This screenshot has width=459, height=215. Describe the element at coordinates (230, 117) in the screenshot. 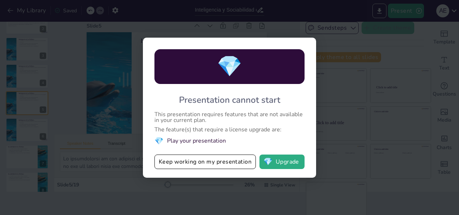

I see `div: This presentation requires features that are not available in your current plan.` at that location.